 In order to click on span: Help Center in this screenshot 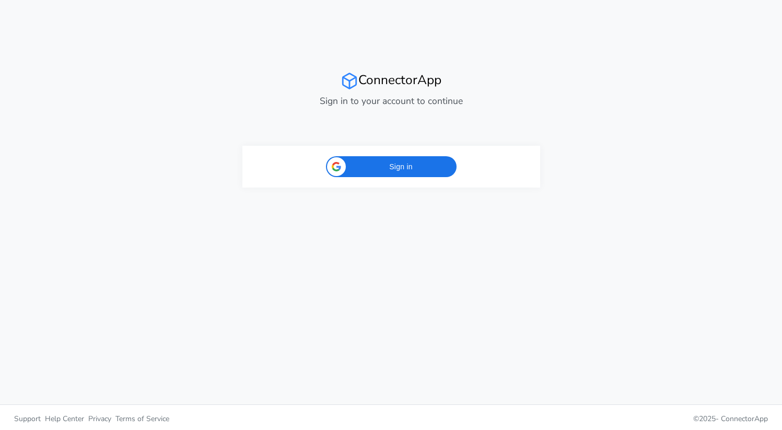, I will do `click(64, 418)`.